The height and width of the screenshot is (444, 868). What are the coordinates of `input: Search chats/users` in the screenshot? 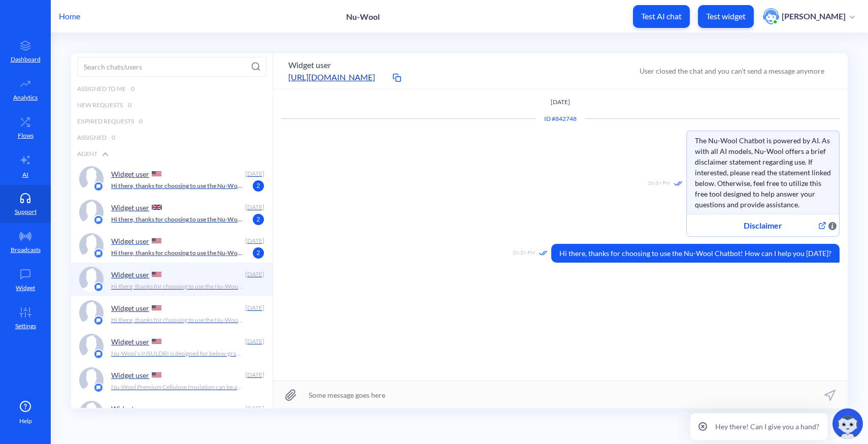 It's located at (172, 66).